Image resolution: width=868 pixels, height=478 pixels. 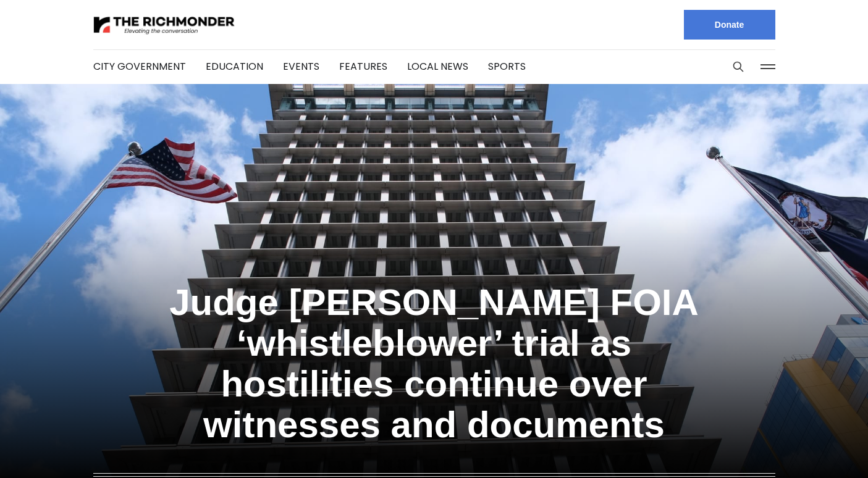 I want to click on a: Local News, so click(x=437, y=66).